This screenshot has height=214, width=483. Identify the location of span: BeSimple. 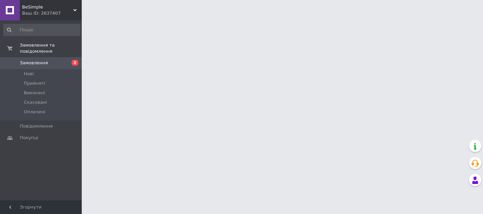
(48, 7).